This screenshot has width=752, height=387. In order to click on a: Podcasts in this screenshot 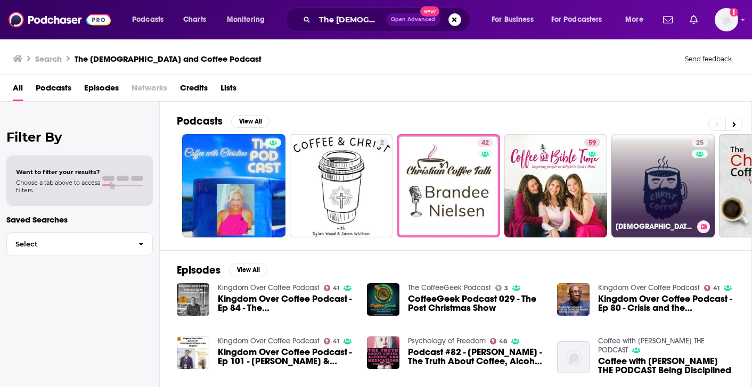, I will do `click(53, 90)`.